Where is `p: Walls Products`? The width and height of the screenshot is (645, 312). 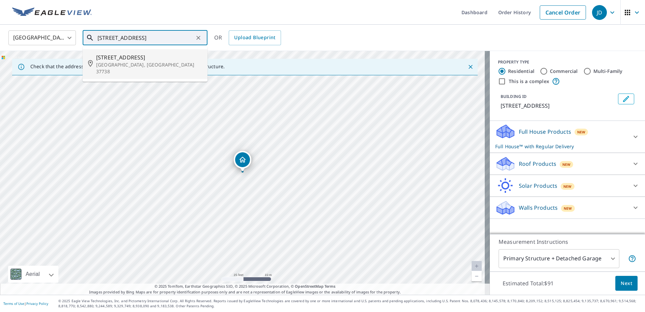
p: Walls Products is located at coordinates (538, 207).